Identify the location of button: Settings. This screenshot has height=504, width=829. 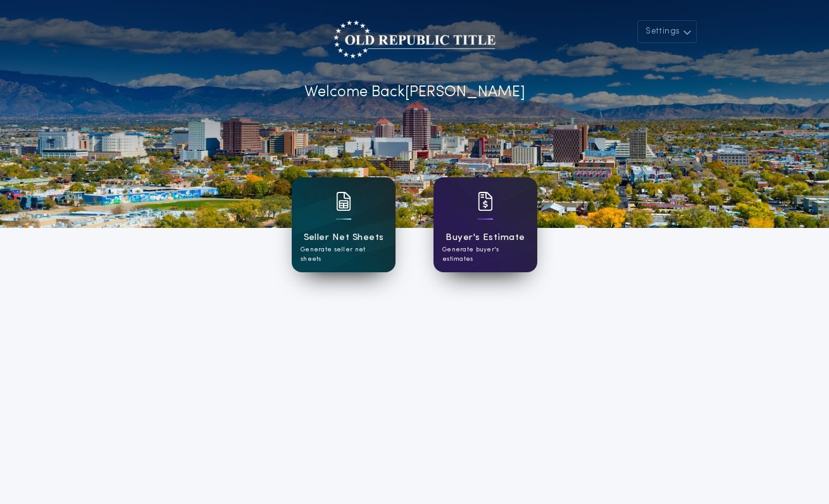
(667, 32).